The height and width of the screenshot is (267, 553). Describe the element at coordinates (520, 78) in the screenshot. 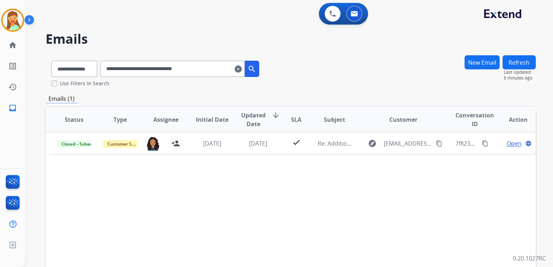

I see `span: 6 minutes ago` at that location.